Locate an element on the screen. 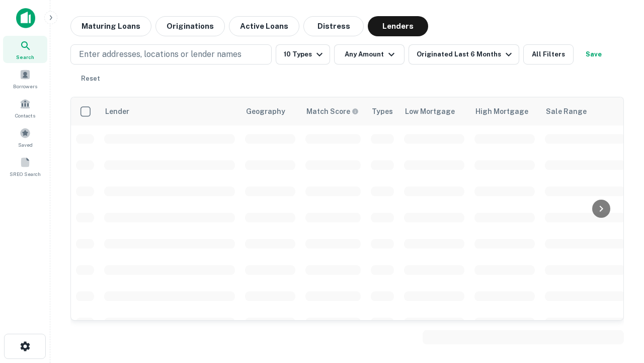 This screenshot has width=644, height=363. img: capitalize-icon.png is located at coordinates (26, 18).